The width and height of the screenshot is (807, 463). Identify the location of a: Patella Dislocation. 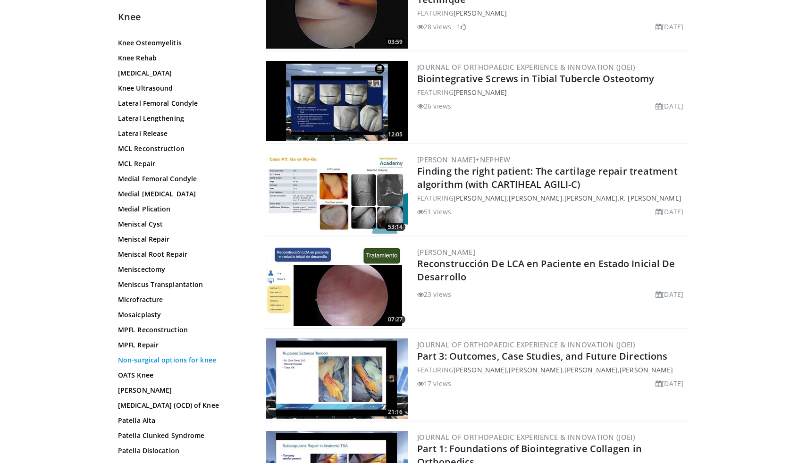
(182, 451).